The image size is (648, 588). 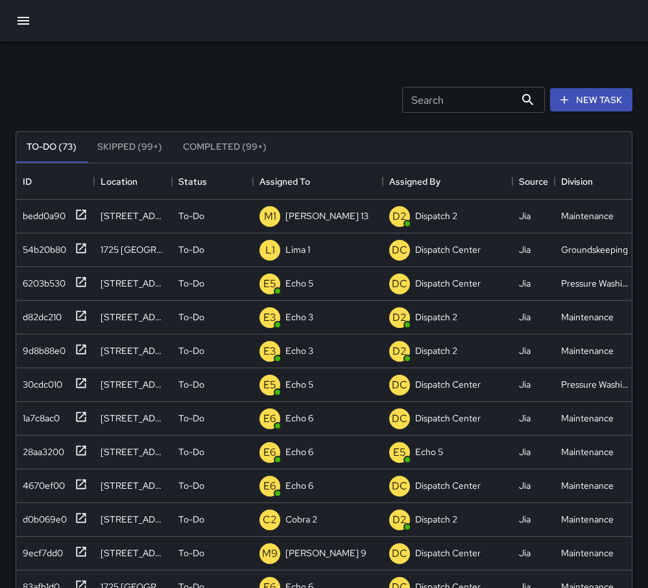 What do you see at coordinates (133, 520) in the screenshot?
I see `div: 416 25th Street` at bounding box center [133, 520].